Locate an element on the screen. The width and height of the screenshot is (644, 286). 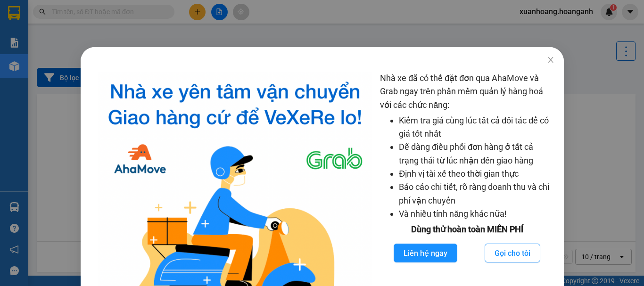
li: Định vị tài xế theo thời gian thực is located at coordinates (476, 174).